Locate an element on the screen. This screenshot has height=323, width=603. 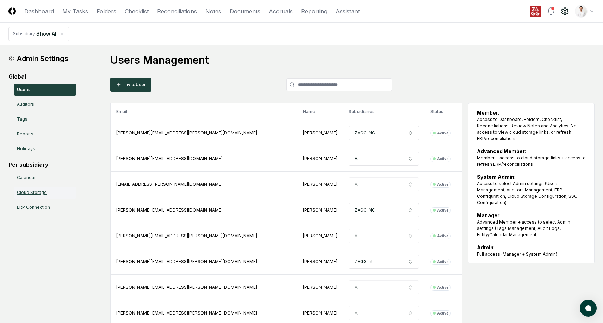
a: My Tasks is located at coordinates (75, 11).